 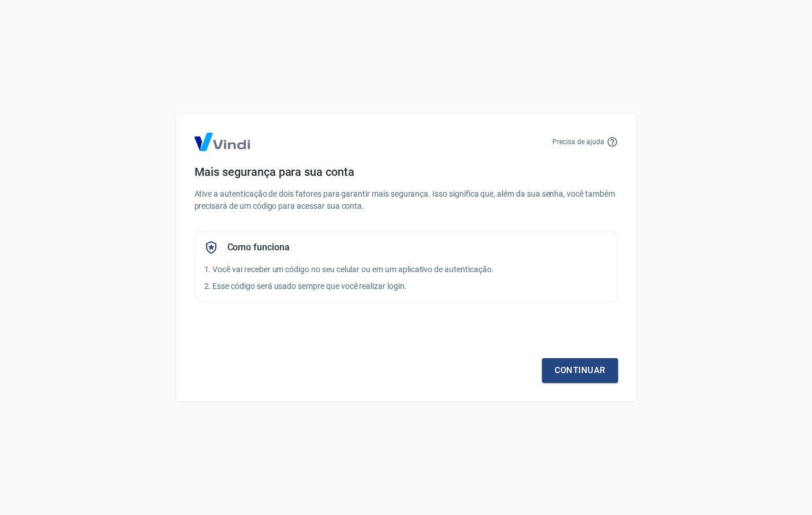 What do you see at coordinates (406, 269) in the screenshot?
I see `p: 1. Você vai receber um código no seu celular ou em um aplicativo de autenticação.` at bounding box center [406, 269].